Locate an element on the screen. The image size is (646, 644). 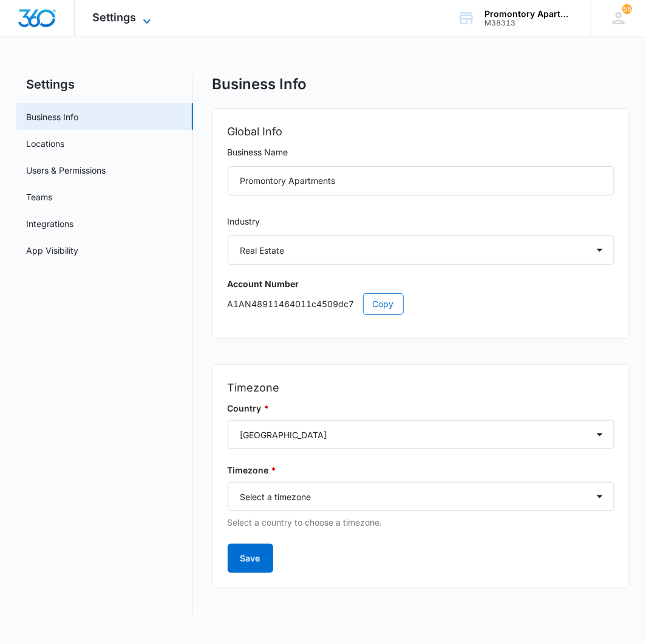
button: Save is located at coordinates (250, 559).